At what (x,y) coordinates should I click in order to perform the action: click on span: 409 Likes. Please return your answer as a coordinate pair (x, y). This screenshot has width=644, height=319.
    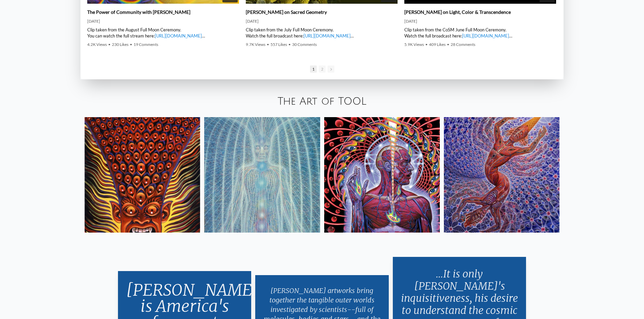
    Looking at the image, I should click on (437, 44).